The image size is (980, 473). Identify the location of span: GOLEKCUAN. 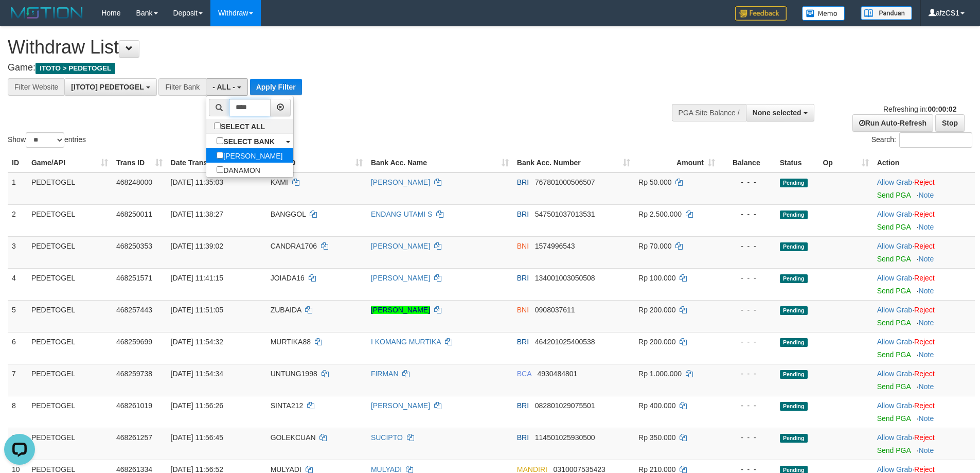
(293, 438).